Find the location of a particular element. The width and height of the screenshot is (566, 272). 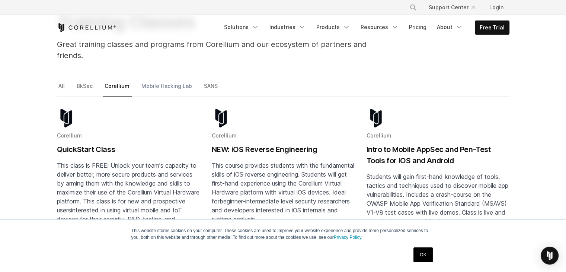

h2: NEW: iOS Reverse Engineering is located at coordinates (283, 149).